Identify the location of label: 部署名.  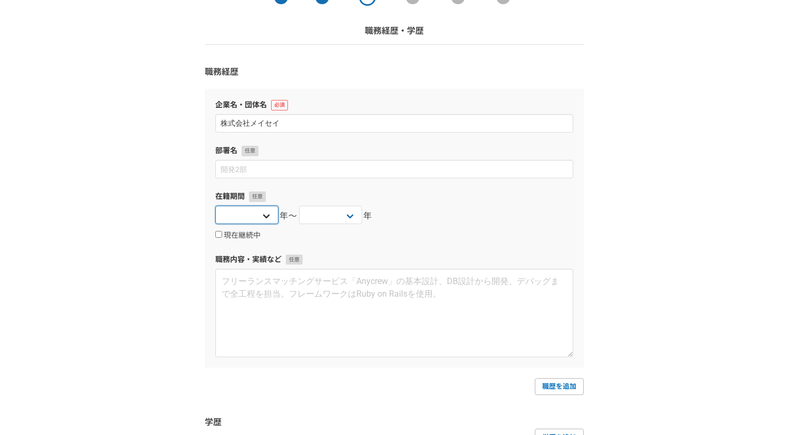
(394, 150).